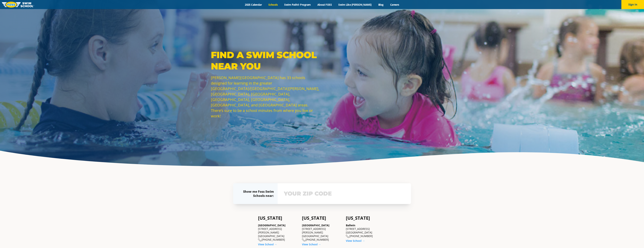 Image resolution: width=644 pixels, height=248 pixels. I want to click on p: Find a Swim School Near You, so click(265, 61).